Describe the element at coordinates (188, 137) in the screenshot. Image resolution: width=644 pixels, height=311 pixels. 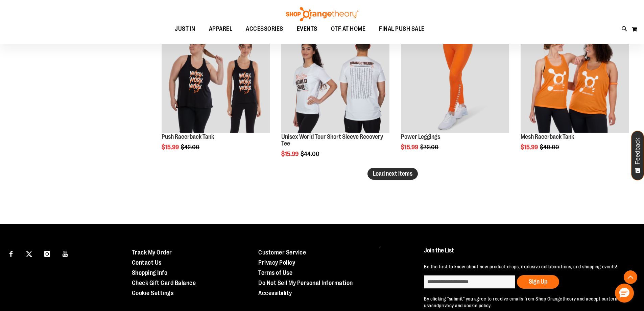
I see `a: Push Racerback Tank` at that location.